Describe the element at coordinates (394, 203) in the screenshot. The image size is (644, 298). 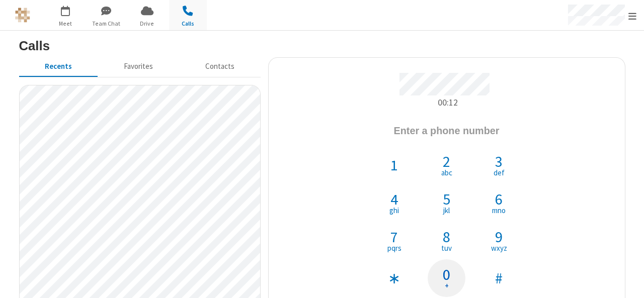
I see `button: 4ghi` at that location.